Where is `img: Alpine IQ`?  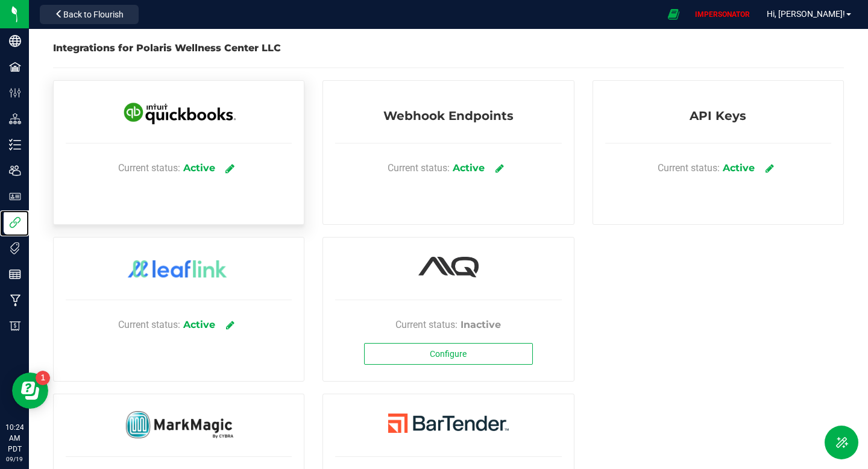 img: Alpine IQ is located at coordinates (448, 267).